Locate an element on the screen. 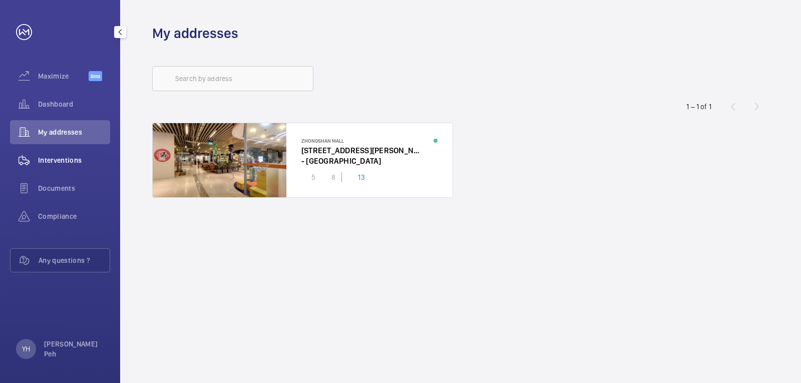 The height and width of the screenshot is (383, 801). span: My addresses is located at coordinates (74, 132).